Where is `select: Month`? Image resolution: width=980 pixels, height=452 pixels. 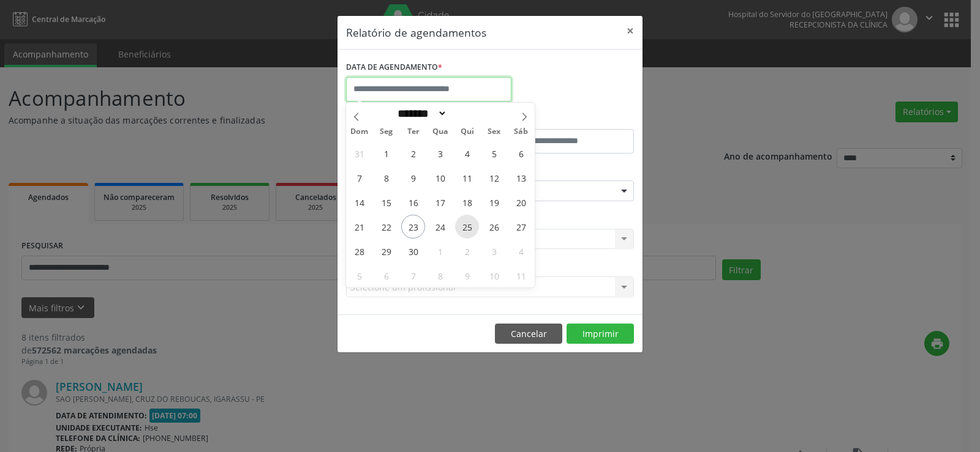
select: Month is located at coordinates (420, 113).